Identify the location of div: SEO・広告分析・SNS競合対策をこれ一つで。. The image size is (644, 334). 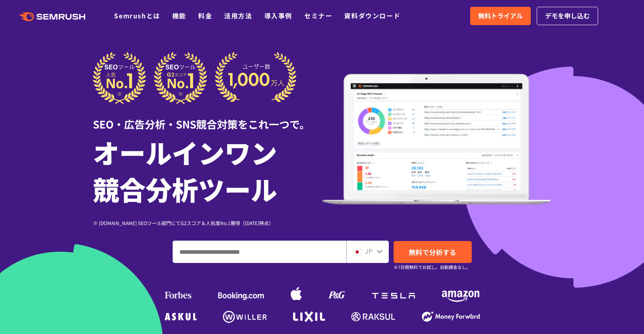
(207, 118).